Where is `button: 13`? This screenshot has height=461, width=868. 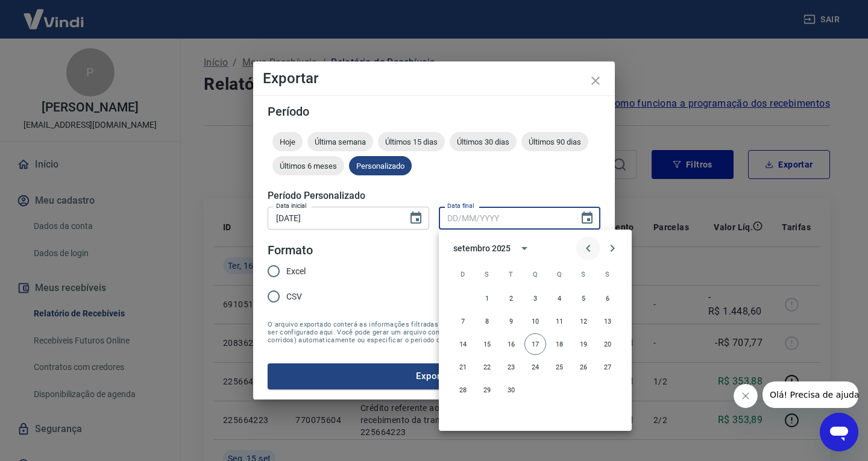 button: 13 is located at coordinates (608, 321).